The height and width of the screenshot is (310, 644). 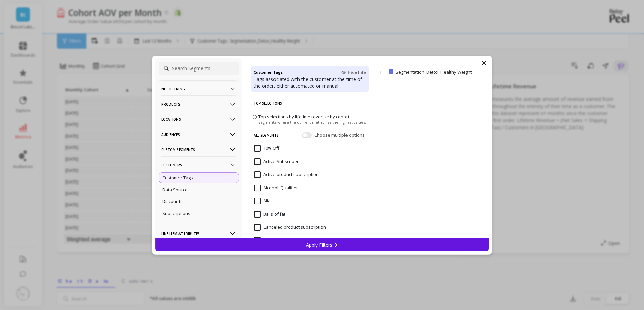 I want to click on span: Top selections by lifetime revenue by cohort, so click(x=303, y=116).